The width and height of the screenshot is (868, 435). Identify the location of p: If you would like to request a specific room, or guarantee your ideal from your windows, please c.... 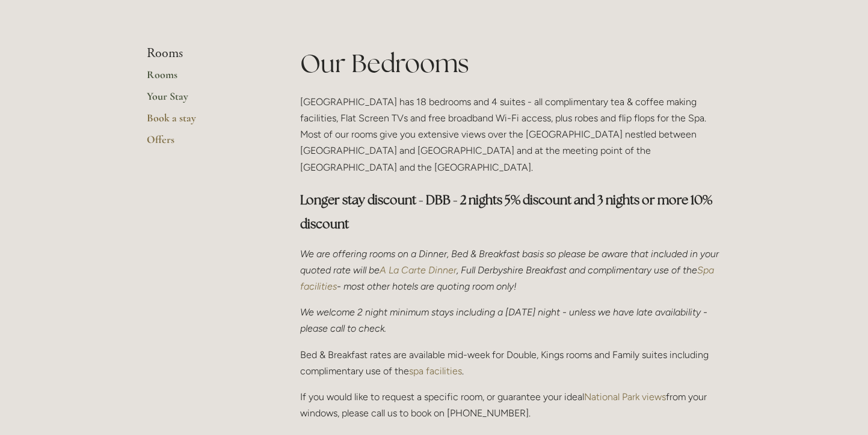
(511, 405).